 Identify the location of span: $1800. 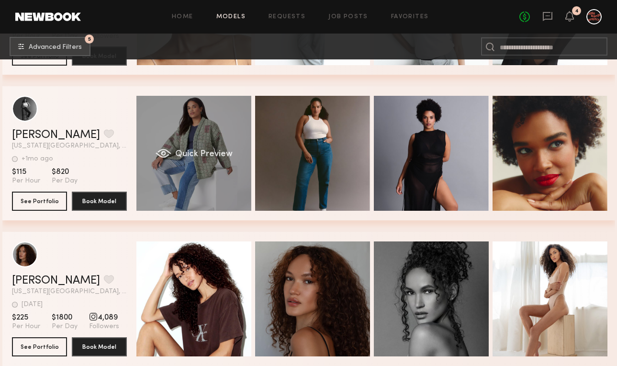
(65, 317).